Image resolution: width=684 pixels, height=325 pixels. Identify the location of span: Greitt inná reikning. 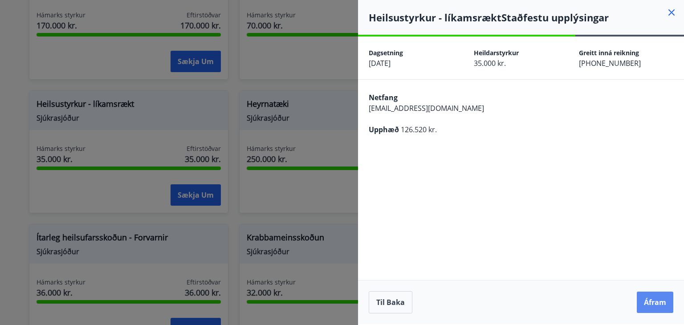
(609, 53).